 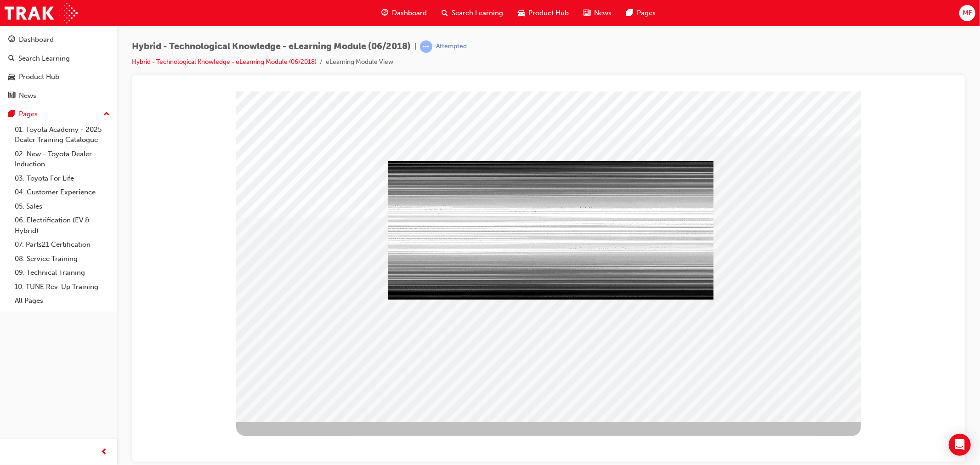 What do you see at coordinates (646, 13) in the screenshot?
I see `span: Pages` at bounding box center [646, 13].